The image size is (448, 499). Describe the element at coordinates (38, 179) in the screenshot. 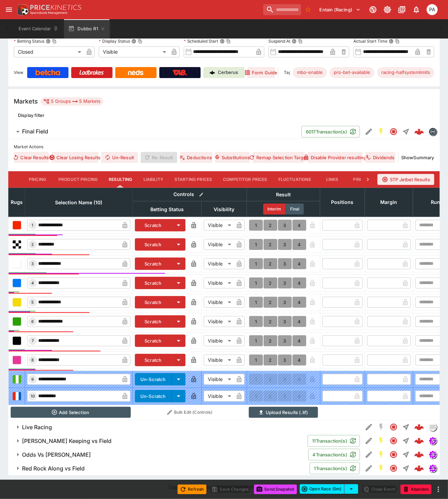

I see `button: Pricing` at that location.